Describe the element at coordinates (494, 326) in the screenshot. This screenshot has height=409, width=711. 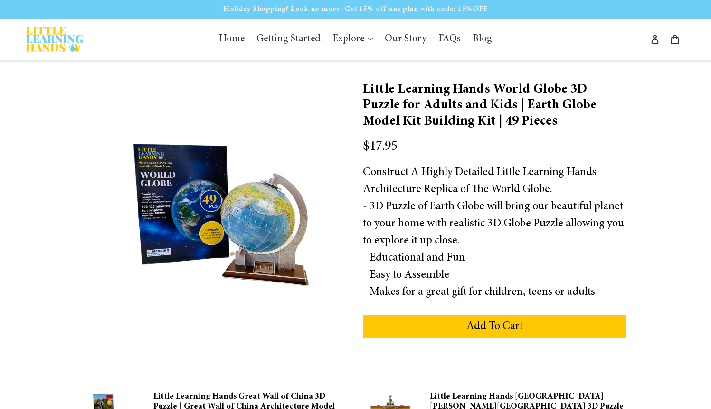
I see `button: Add To Cart` at that location.